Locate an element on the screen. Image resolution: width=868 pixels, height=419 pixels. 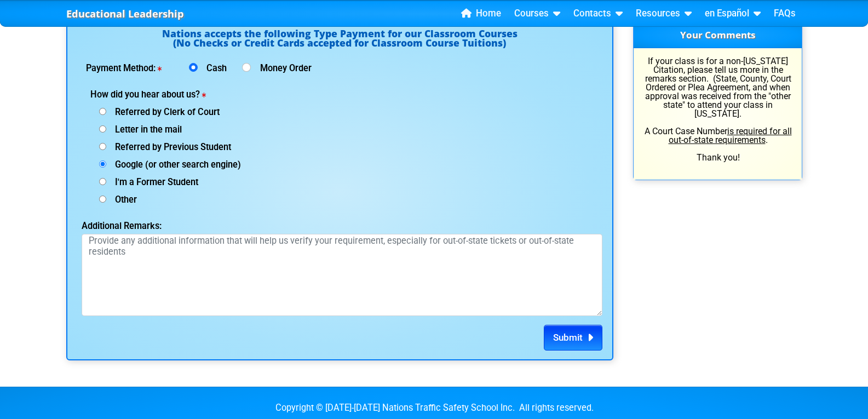
u: is required for all out-of-state requirements is located at coordinates (730, 135).